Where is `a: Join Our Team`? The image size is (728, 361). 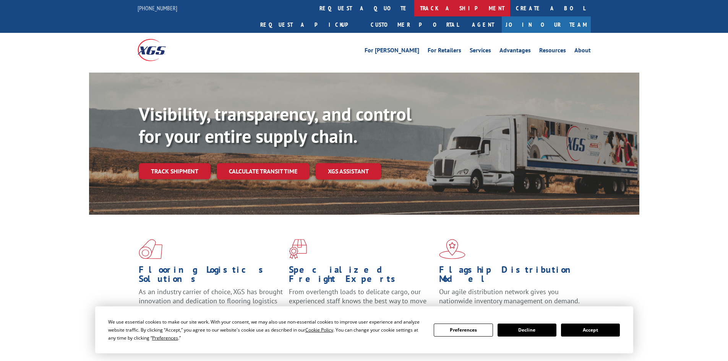
a: Join Our Team is located at coordinates (546, 24).